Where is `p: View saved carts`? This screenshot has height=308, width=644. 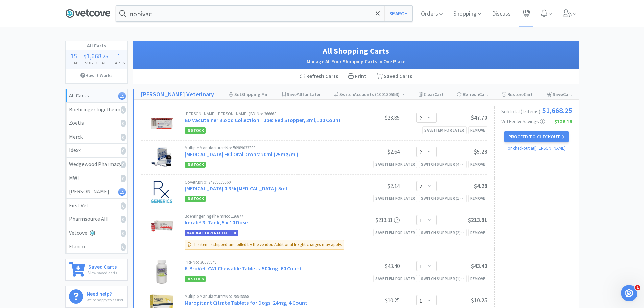 p: View saved carts is located at coordinates (102, 272).